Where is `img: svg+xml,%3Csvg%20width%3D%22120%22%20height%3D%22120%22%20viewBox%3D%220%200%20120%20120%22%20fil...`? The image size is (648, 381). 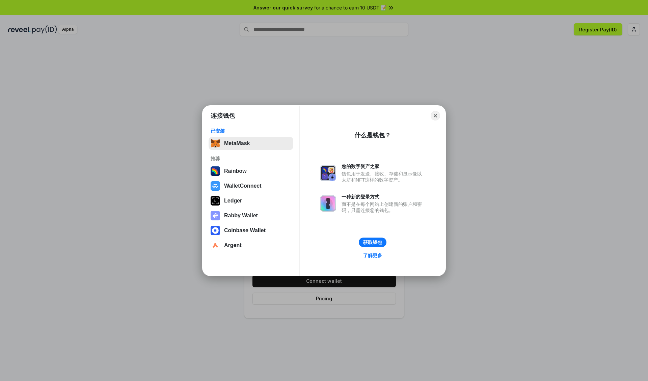
img: svg+xml,%3Csvg%20width%3D%22120%22%20height%3D%22120%22%20viewBox%3D%220%200%20120%20120%22%20fil... is located at coordinates (215, 171).